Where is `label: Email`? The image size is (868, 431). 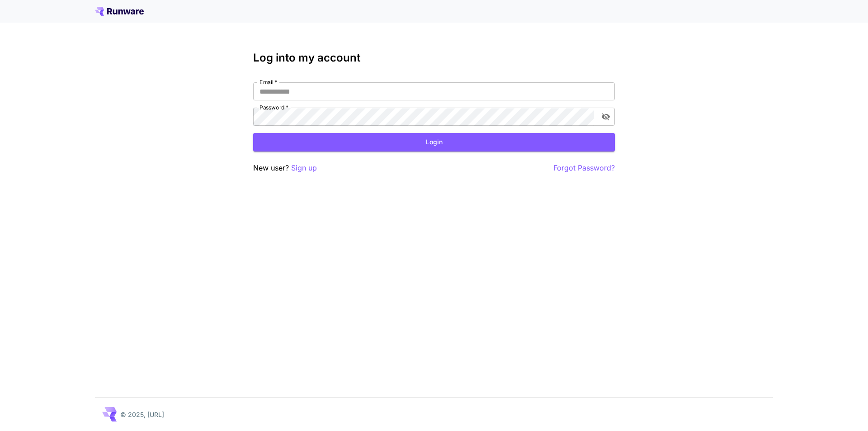
label: Email is located at coordinates (268, 82).